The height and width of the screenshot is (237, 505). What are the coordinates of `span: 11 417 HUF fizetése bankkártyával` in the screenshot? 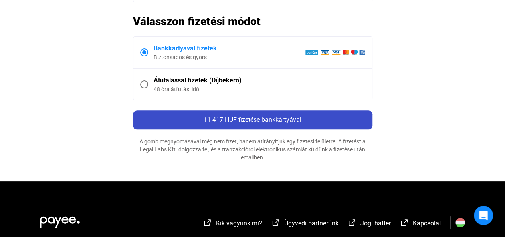 It's located at (252, 119).